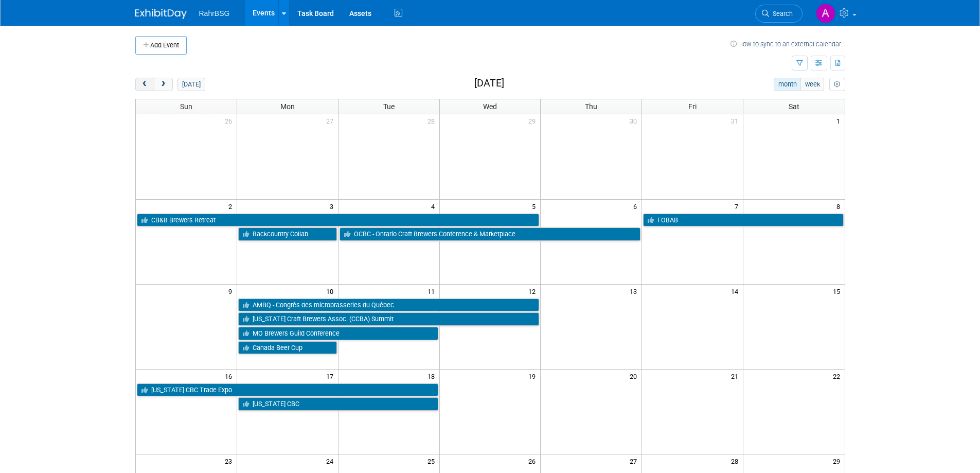  What do you see at coordinates (838, 291) in the screenshot?
I see `span: 15` at bounding box center [838, 291].